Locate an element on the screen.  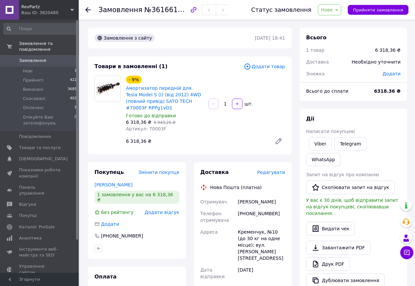
div: Статус замовлення is located at coordinates (282, 10).